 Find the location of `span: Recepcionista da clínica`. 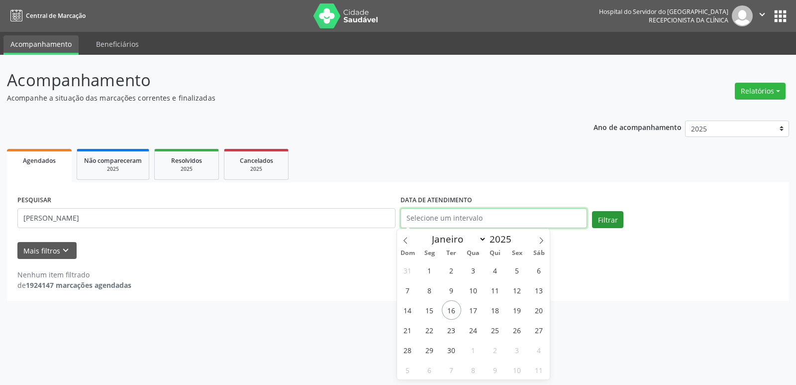

span: Recepcionista da clínica is located at coordinates (688, 20).